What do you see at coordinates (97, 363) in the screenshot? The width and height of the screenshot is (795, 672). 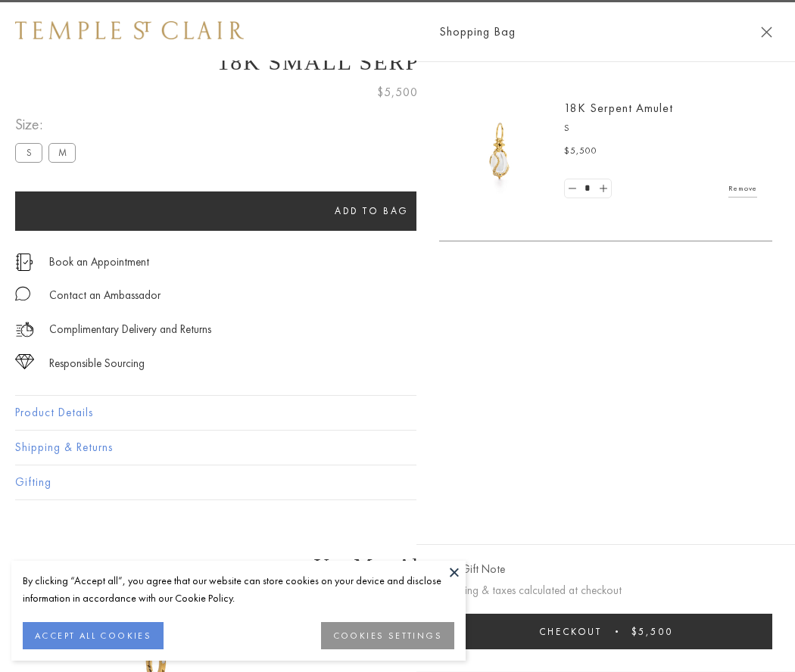 I see `div: Responsible Sourcing` at bounding box center [97, 363].